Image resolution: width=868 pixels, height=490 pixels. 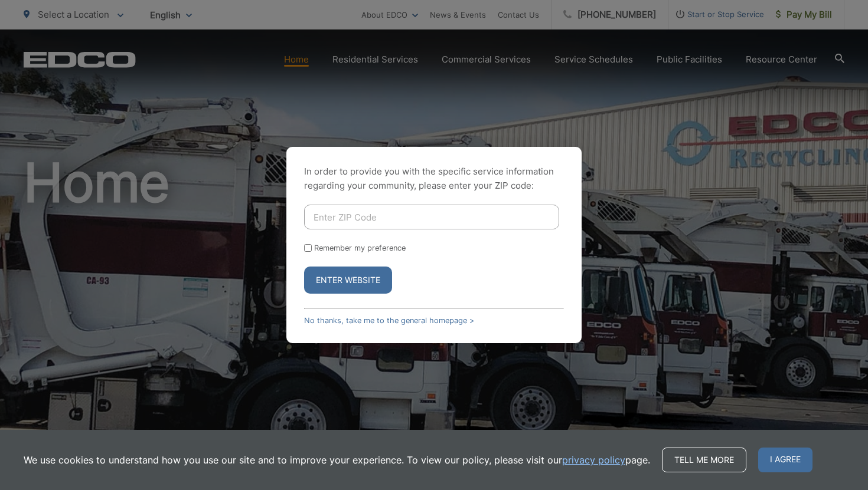 I want to click on a: No thanks, take me to the general homepage >, so click(x=389, y=320).